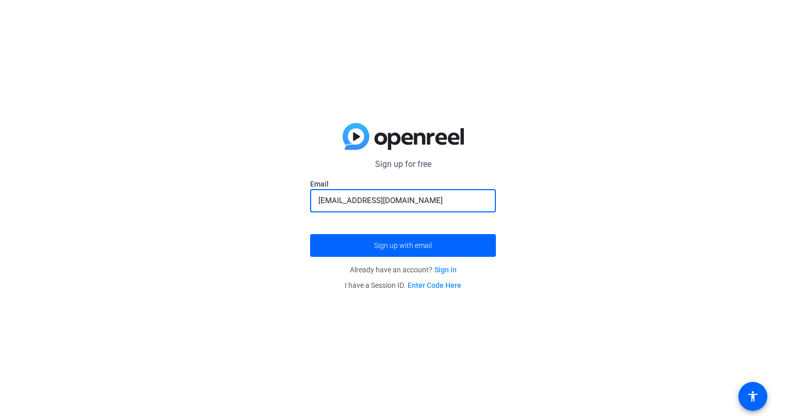 This screenshot has height=416, width=806. Describe the element at coordinates (403, 285) in the screenshot. I see `span: I have a Session ID.` at that location.